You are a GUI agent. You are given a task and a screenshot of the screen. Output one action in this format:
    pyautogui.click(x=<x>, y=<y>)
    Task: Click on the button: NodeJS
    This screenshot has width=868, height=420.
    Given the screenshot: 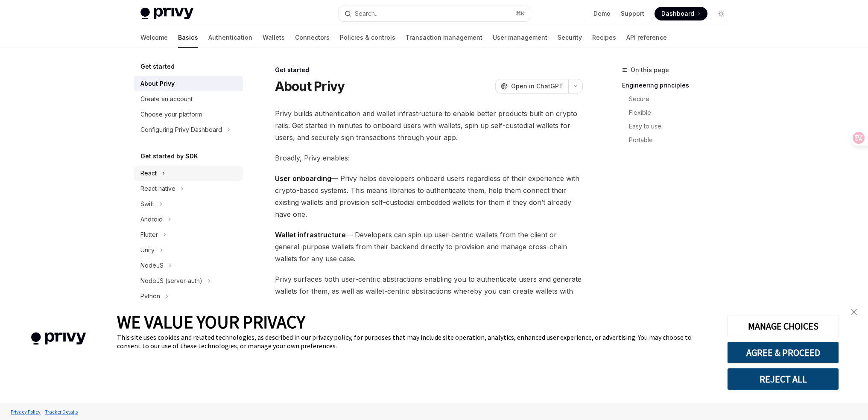 What is the action you would take?
    pyautogui.click(x=188, y=265)
    